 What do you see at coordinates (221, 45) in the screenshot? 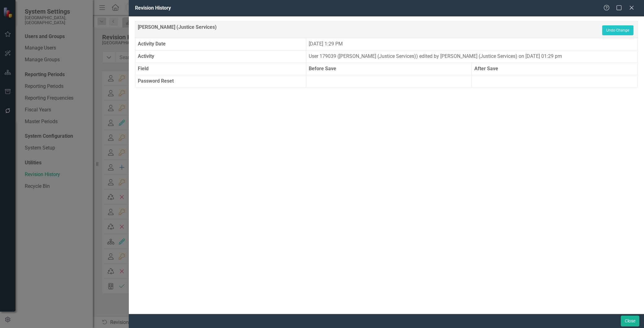
I see `th: Activity Date` at bounding box center [221, 45].